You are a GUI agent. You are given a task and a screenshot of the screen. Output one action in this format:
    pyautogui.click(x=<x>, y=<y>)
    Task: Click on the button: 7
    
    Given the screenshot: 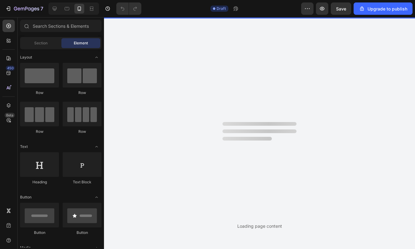 What is the action you would take?
    pyautogui.click(x=24, y=9)
    